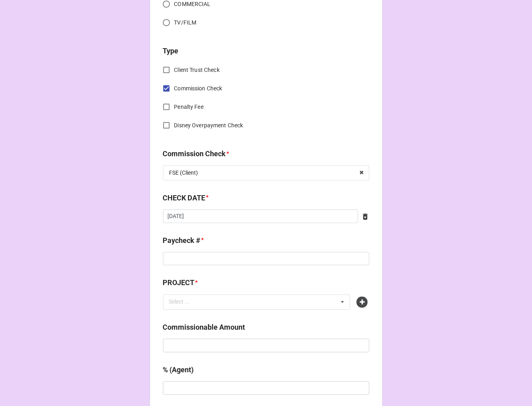 The width and height of the screenshot is (532, 406). What do you see at coordinates (170, 51) in the screenshot?
I see `label: Type` at bounding box center [170, 51].